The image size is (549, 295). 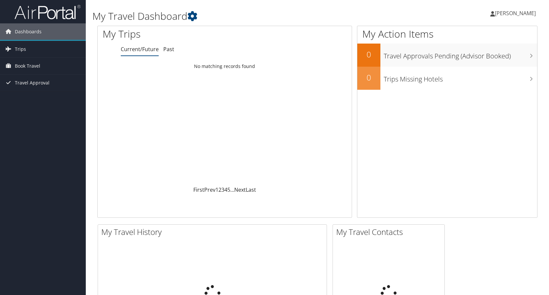 I want to click on span: Dashboards, so click(x=28, y=32).